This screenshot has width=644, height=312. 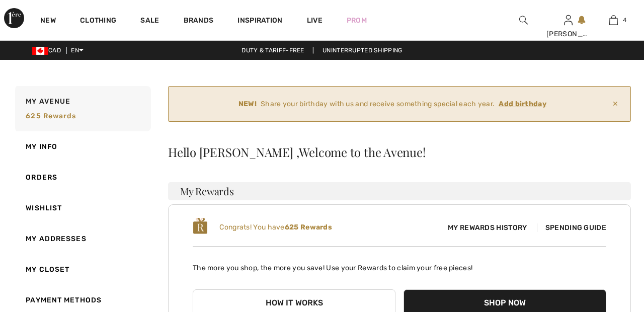 I want to click on img: loyalty_logo_r.svg, so click(x=200, y=226).